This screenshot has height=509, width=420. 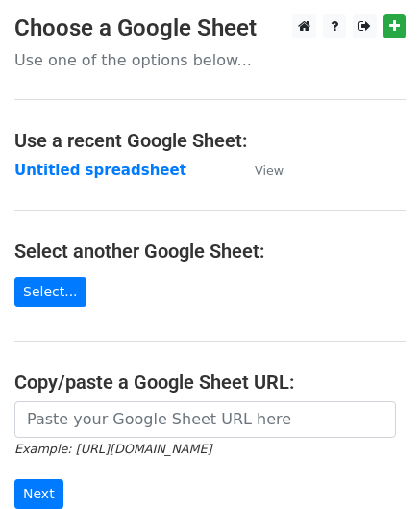 I want to click on small: View, so click(x=269, y=170).